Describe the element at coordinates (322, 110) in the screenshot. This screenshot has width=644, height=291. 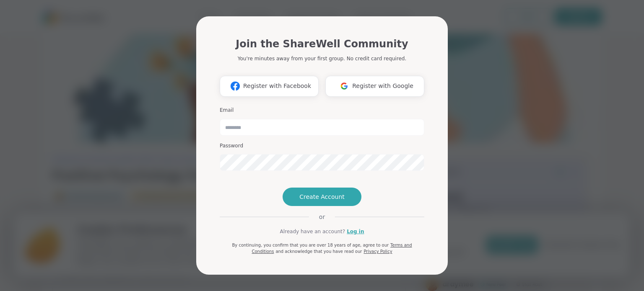
I see `h3: Email` at that location.